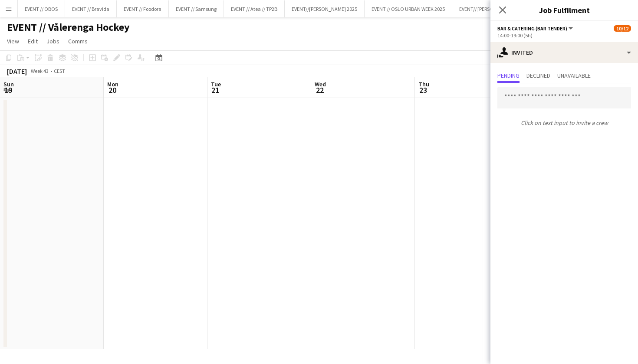  What do you see at coordinates (564, 123) in the screenshot?
I see `p: Click on text input to invite a crew` at bounding box center [564, 123].